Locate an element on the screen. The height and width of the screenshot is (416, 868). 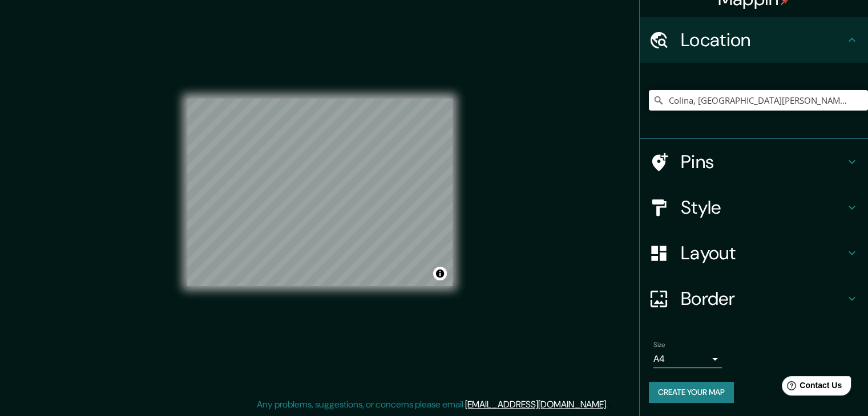
canvas: Map is located at coordinates (320, 192).